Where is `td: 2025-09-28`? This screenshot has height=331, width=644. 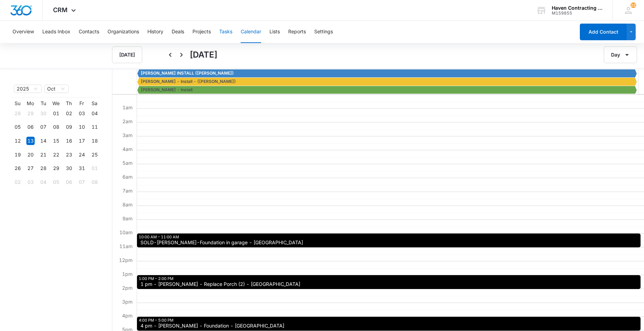 td: 2025-09-28 is located at coordinates (17, 113).